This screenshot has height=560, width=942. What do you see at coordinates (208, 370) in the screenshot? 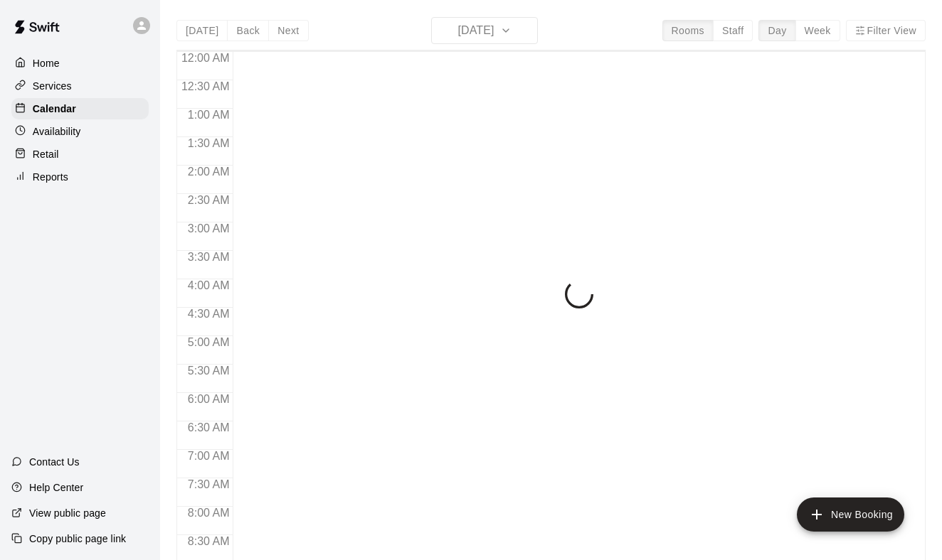
I see `span: 5:30 AM` at bounding box center [208, 370].